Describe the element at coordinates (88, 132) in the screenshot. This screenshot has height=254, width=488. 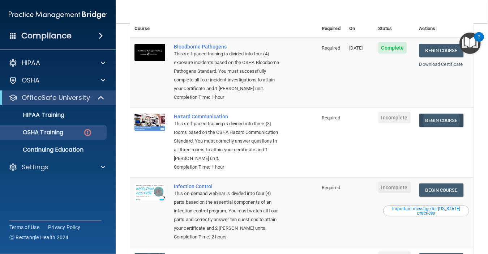
I see `img: danger-circle.6113f641.png` at that location.